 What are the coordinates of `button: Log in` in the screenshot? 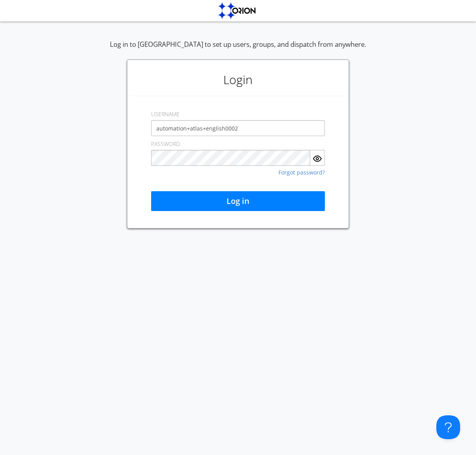 It's located at (238, 201).